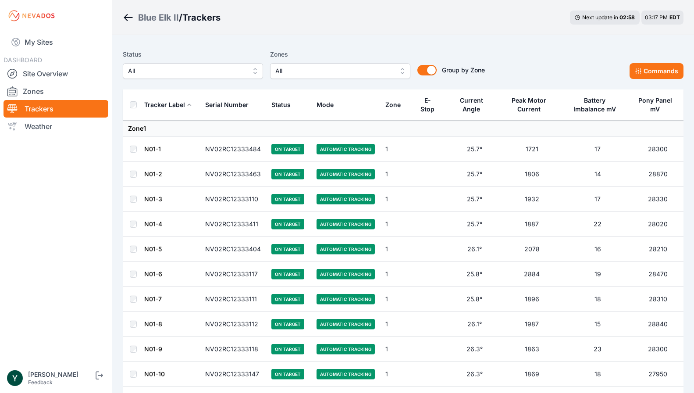 This screenshot has height=393, width=694. Describe the element at coordinates (532, 324) in the screenshot. I see `td: 1987` at that location.